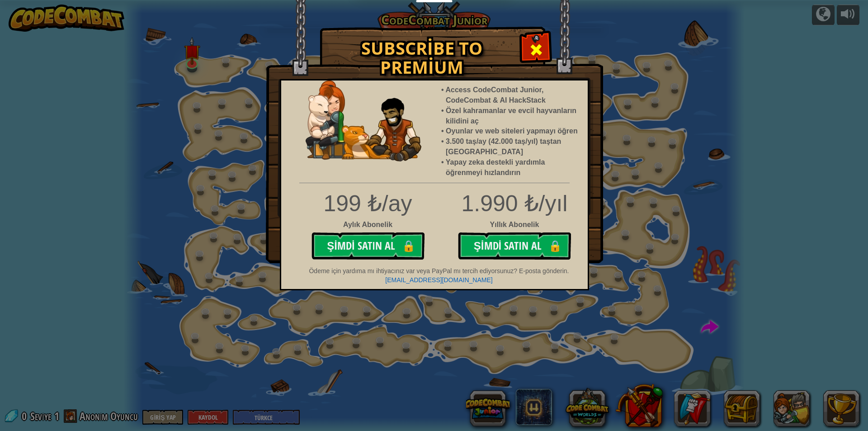 Image resolution: width=868 pixels, height=431 pixels. What do you see at coordinates (422, 58) in the screenshot?
I see `h1: Subscribe to Premium` at bounding box center [422, 58].